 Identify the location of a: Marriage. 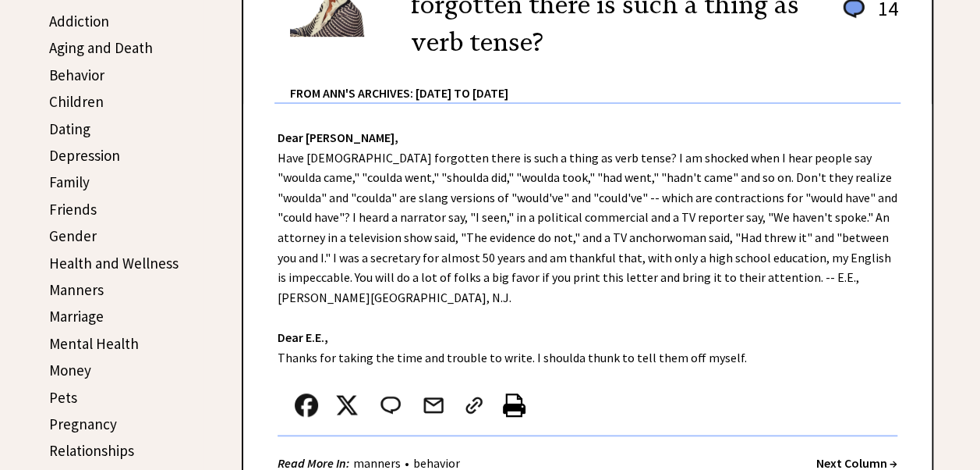
(76, 316).